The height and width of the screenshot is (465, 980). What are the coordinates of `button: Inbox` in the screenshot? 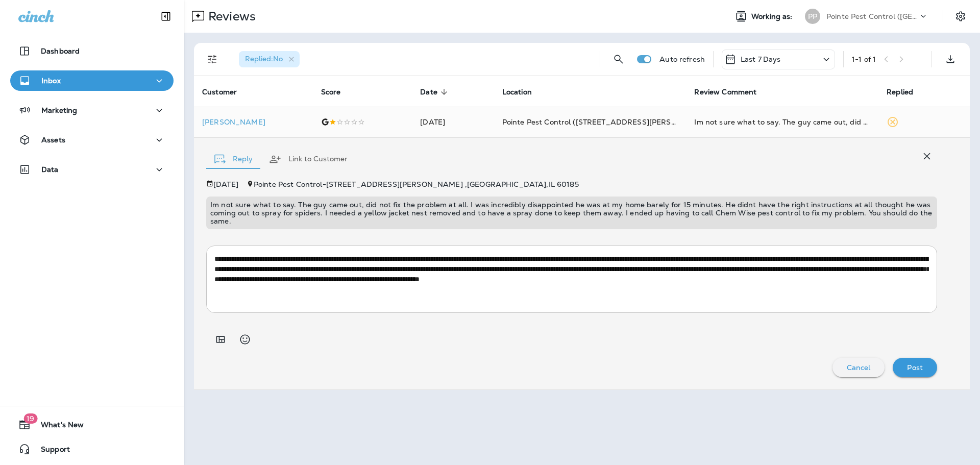 It's located at (92, 81).